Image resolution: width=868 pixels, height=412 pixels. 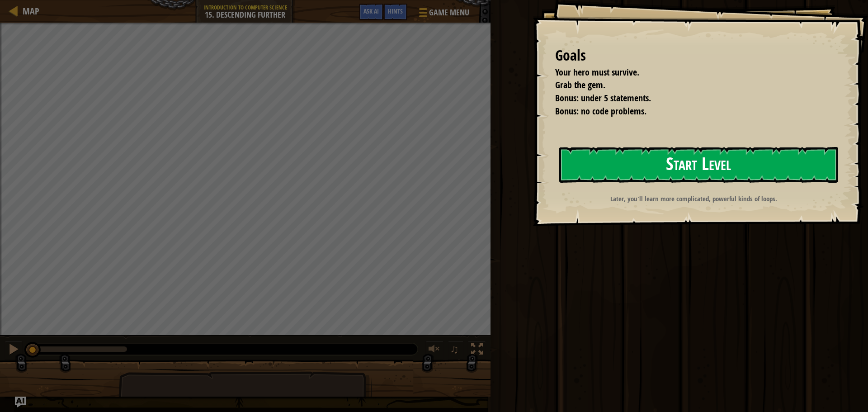 What do you see at coordinates (689, 85) in the screenshot?
I see `li: Grab the gem.` at bounding box center [689, 85].